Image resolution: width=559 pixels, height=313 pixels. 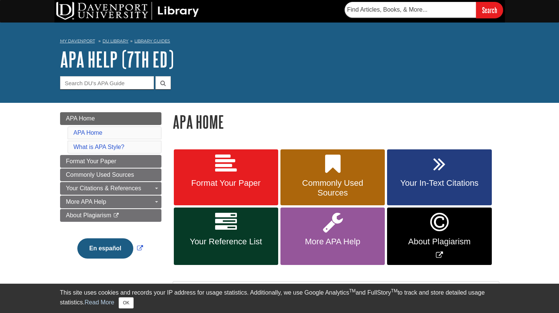 What do you see at coordinates (336, 291) in the screenshot?
I see `h2: What is APA Style?` at bounding box center [336, 291].